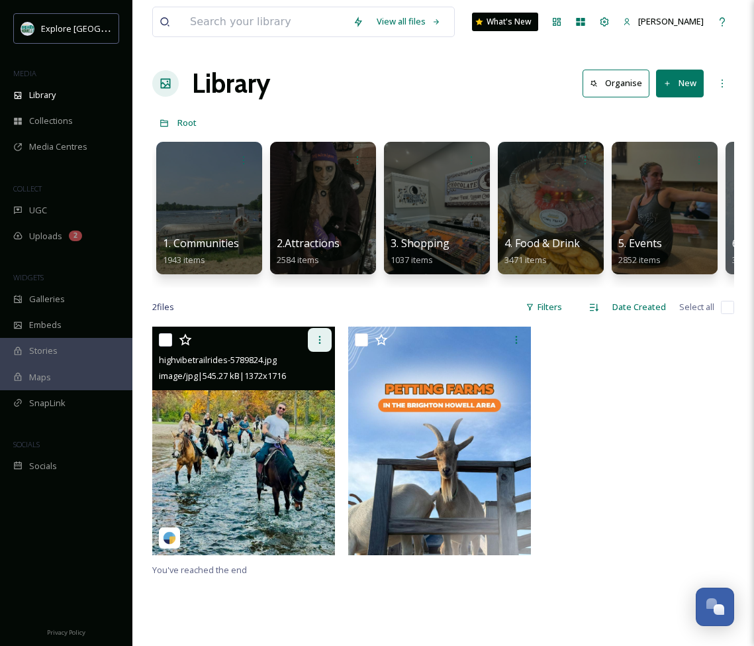 Image resolution: width=754 pixels, height=646 pixels. I want to click on span: WIDGETS, so click(28, 277).